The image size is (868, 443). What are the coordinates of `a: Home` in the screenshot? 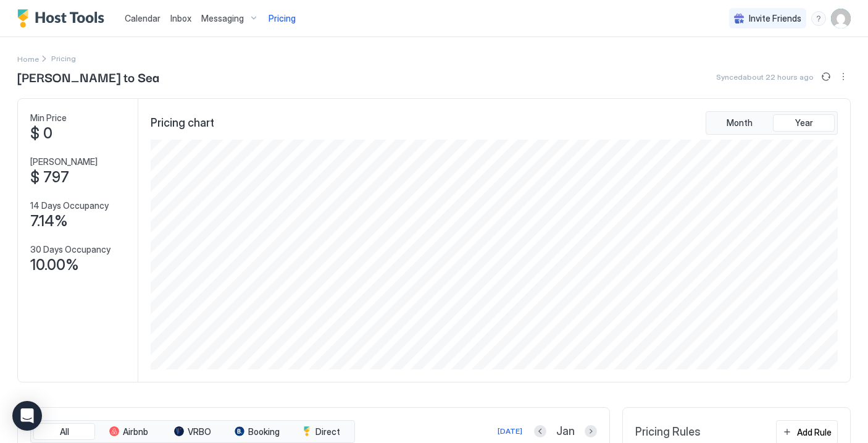 It's located at (28, 58).